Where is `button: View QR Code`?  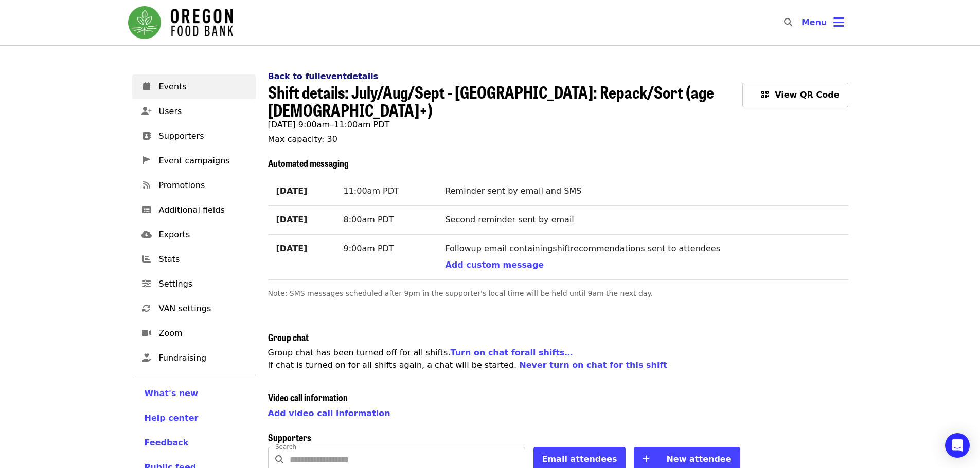
button: View QR Code is located at coordinates (794, 95).